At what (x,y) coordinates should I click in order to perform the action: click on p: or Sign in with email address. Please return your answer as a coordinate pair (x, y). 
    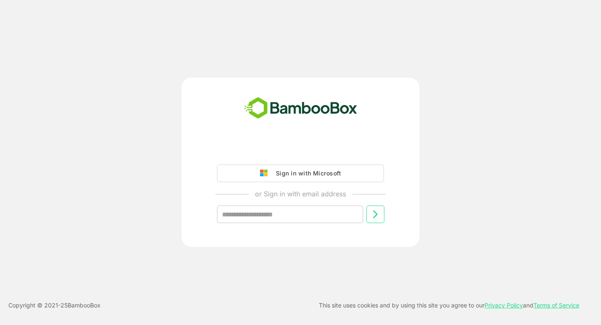
    Looking at the image, I should click on (301, 194).